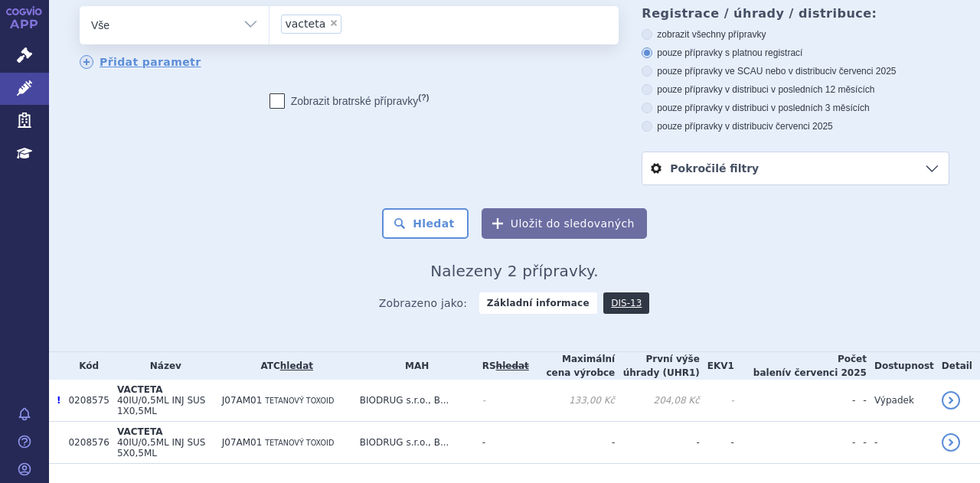 The height and width of the screenshot is (483, 980). Describe the element at coordinates (572, 366) in the screenshot. I see `th: Maximální cena výrobce` at that location.